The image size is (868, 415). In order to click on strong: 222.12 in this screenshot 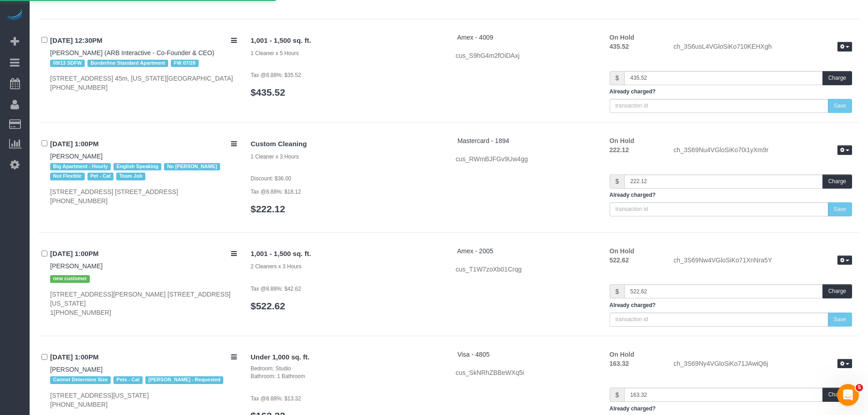, I will do `click(619, 150)`.